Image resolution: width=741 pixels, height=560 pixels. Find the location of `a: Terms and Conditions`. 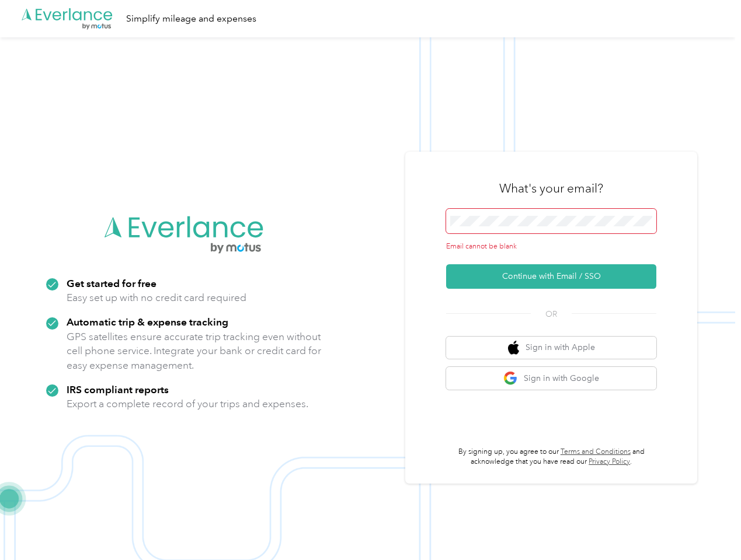

a: Terms and Conditions is located at coordinates (596, 452).